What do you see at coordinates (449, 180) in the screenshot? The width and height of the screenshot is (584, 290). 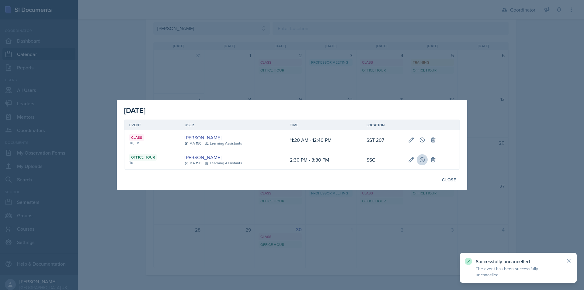 I see `div: Close` at bounding box center [449, 180].